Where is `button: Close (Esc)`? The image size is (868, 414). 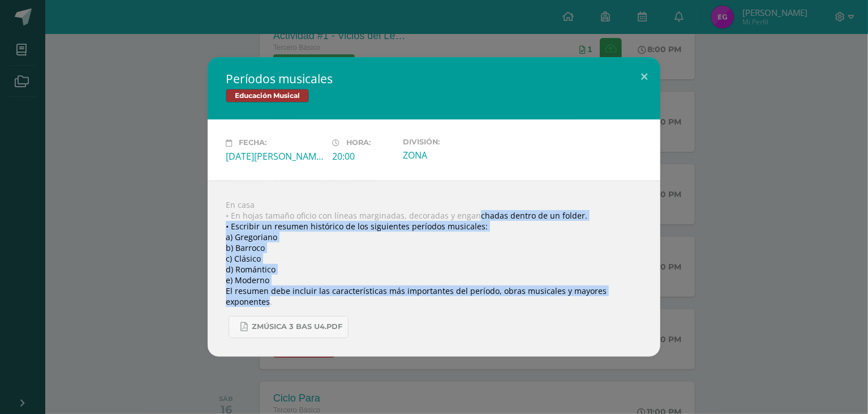 button: Close (Esc) is located at coordinates (644, 76).